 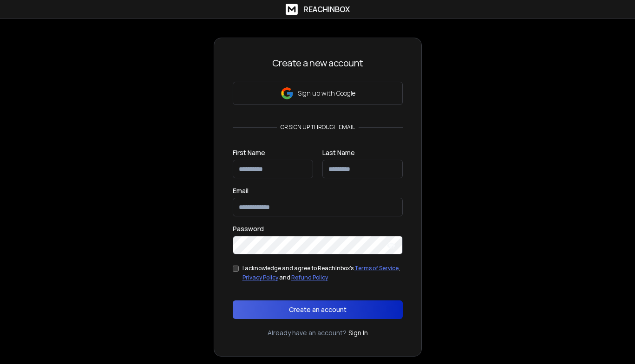 I want to click on p: Already have an account?, so click(x=307, y=333).